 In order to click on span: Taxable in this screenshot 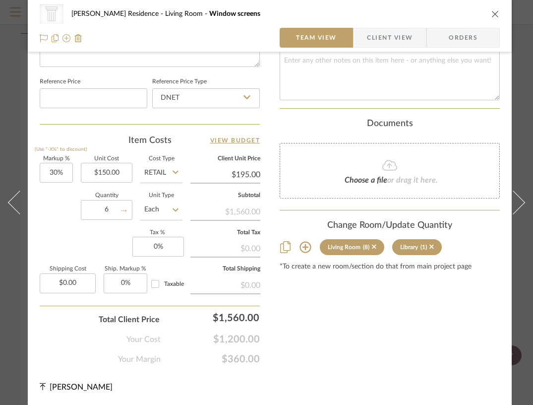, I will do `click(174, 284)`.